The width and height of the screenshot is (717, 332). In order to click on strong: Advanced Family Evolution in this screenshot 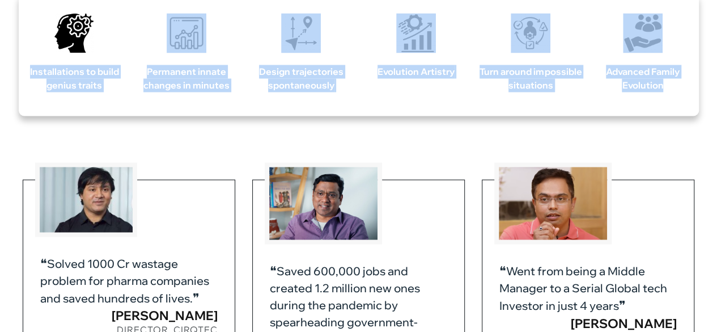, I will do `click(643, 78)`.